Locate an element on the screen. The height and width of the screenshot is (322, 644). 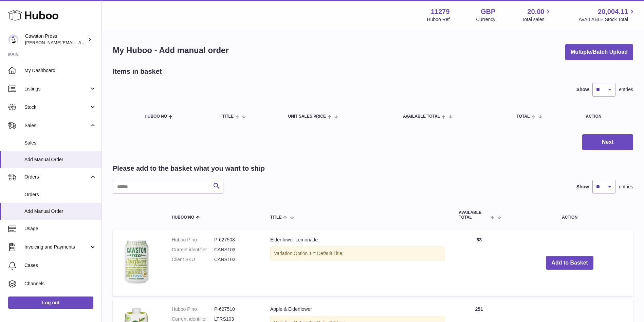
h2: Please add to the basket what you want to ship is located at coordinates (189, 168).